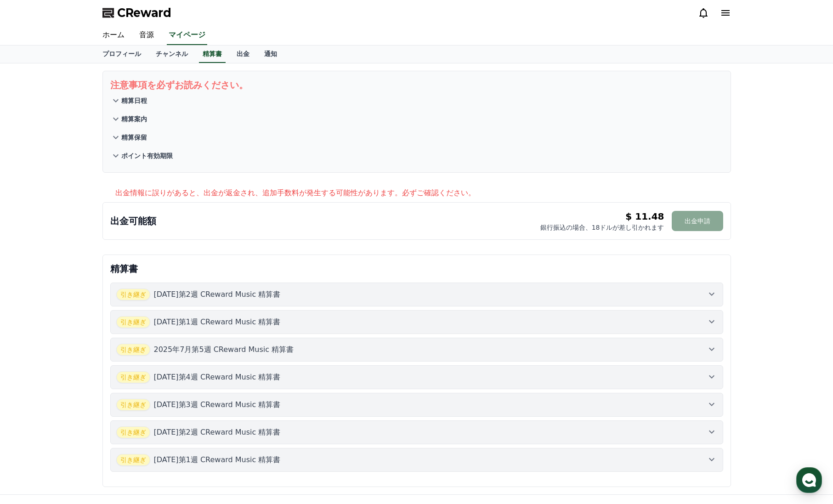 The width and height of the screenshot is (833, 504). Describe the element at coordinates (417, 156) in the screenshot. I see `button: ポイント有効期限` at that location.